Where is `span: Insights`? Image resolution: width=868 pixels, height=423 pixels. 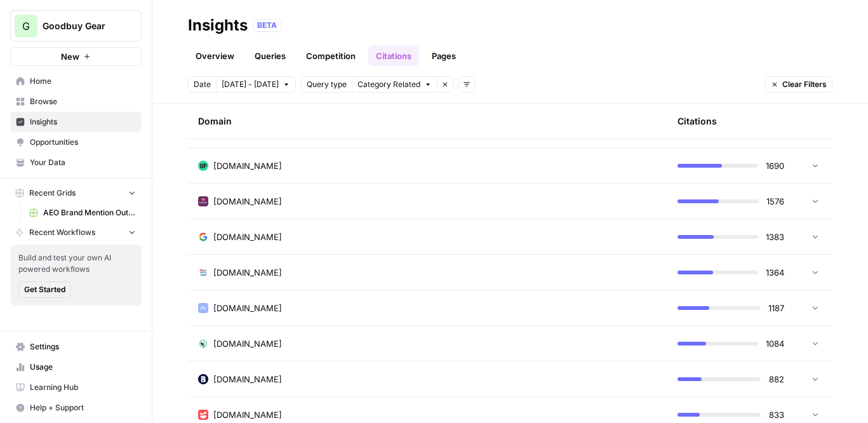
span: Insights is located at coordinates (83, 122).